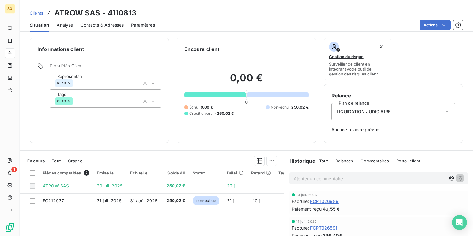 The width and height of the screenshot is (473, 236). What do you see at coordinates (324, 201) in the screenshot?
I see `span: FCPT026989` at bounding box center [324, 201].